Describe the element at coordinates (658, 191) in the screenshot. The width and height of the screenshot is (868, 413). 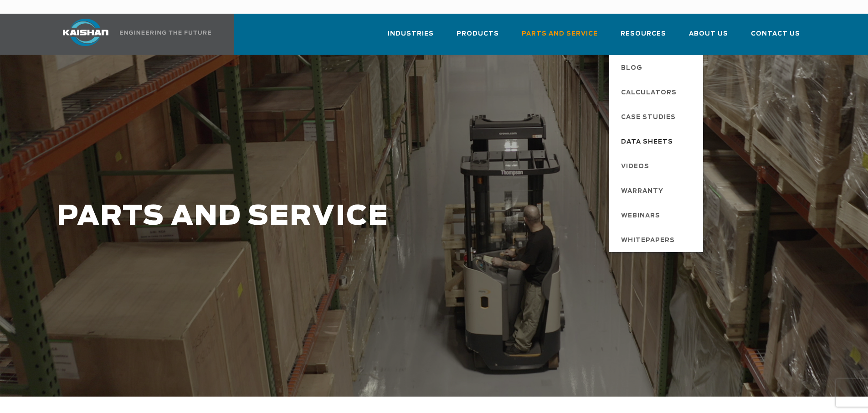
I see `a: Warranty` at that location.